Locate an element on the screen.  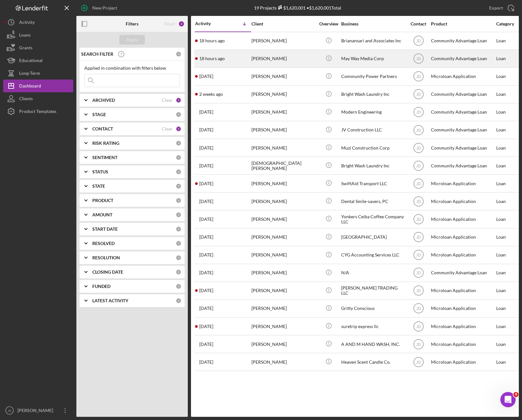
b: SENTIMENT is located at coordinates (105, 158).